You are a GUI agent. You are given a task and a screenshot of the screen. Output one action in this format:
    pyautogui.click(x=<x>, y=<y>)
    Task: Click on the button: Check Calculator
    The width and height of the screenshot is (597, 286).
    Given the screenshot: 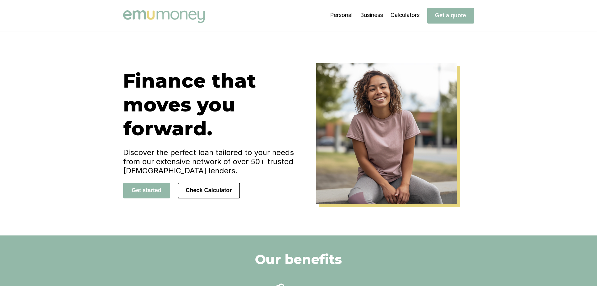 What is the action you would take?
    pyautogui.click(x=209, y=190)
    